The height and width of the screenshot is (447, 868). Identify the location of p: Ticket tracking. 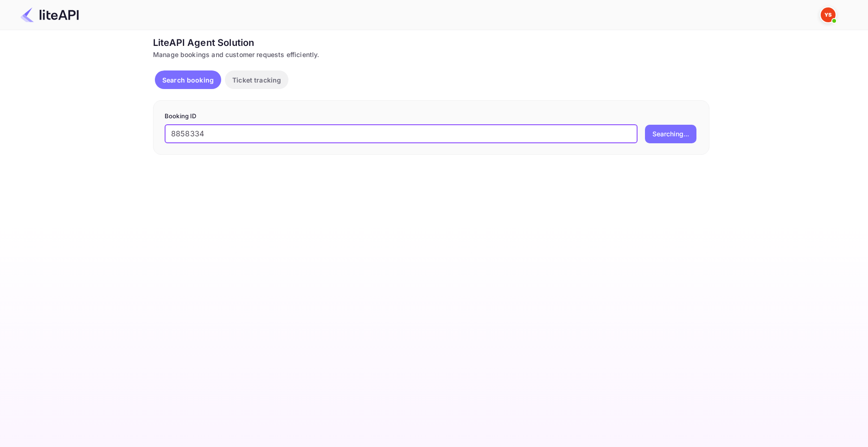
(257, 80).